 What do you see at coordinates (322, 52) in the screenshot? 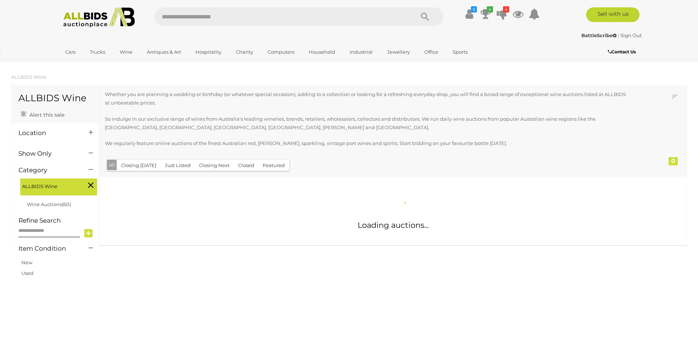
I see `a: Household` at bounding box center [322, 52].